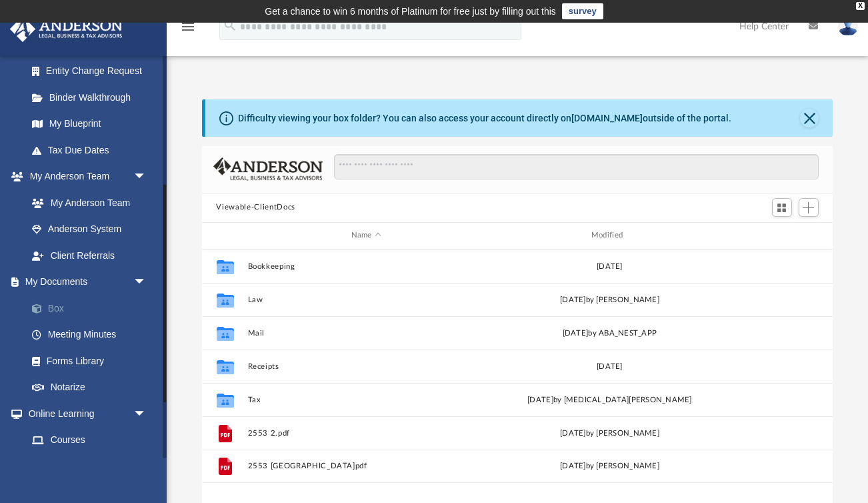 Image resolution: width=868 pixels, height=503 pixels. What do you see at coordinates (90, 229) in the screenshot?
I see `a: Anderson System` at bounding box center [90, 229].